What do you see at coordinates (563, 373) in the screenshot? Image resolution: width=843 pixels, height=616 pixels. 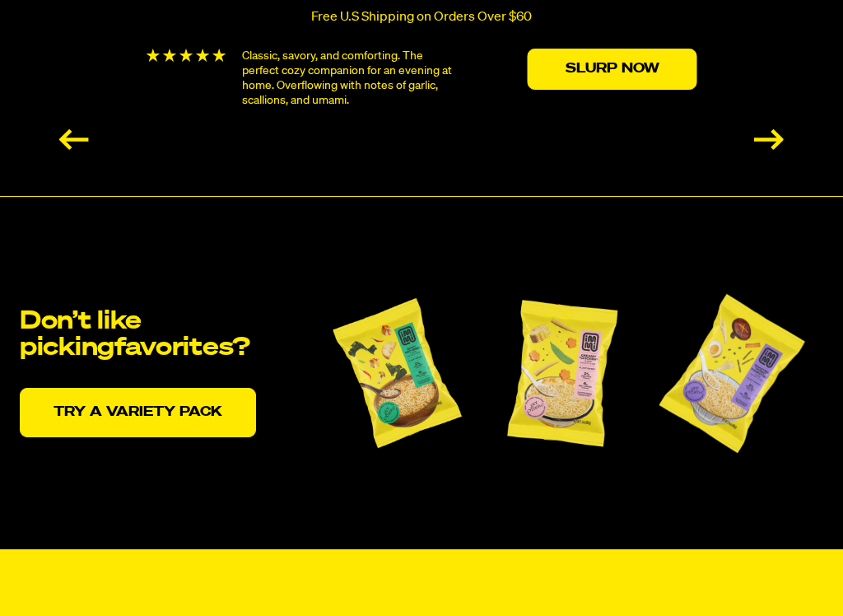 I see `img: immi Creamy Chicken` at bounding box center [563, 373].